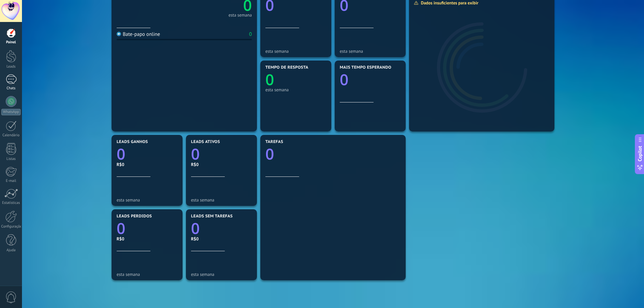 This screenshot has width=644, height=308. I want to click on span: Leads ganhos, so click(132, 142).